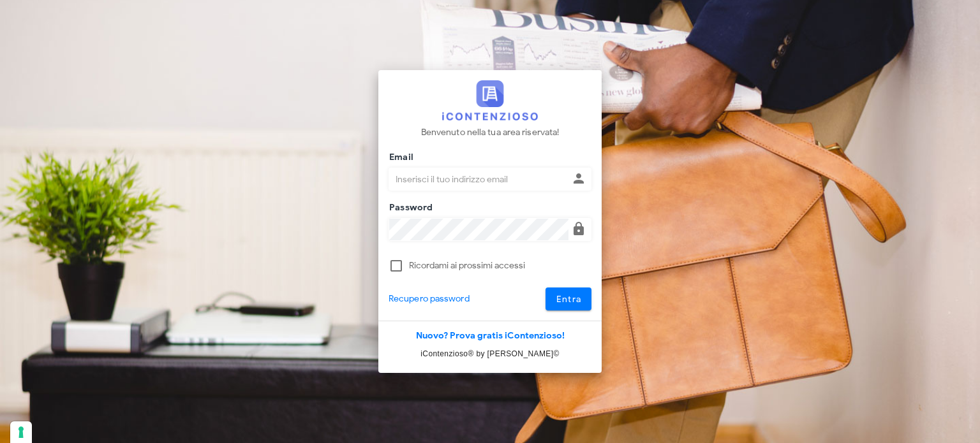 This screenshot has height=443, width=980. I want to click on strong: Nuovo? Prova gratis iContenzioso!, so click(490, 335).